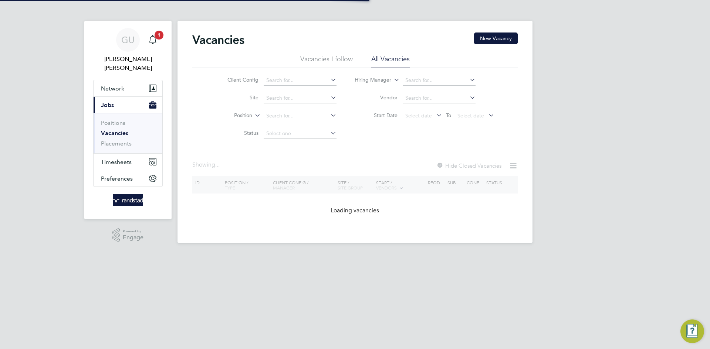 The height and width of the screenshot is (349, 710). What do you see at coordinates (218, 40) in the screenshot?
I see `h2: Vacancies` at bounding box center [218, 40].